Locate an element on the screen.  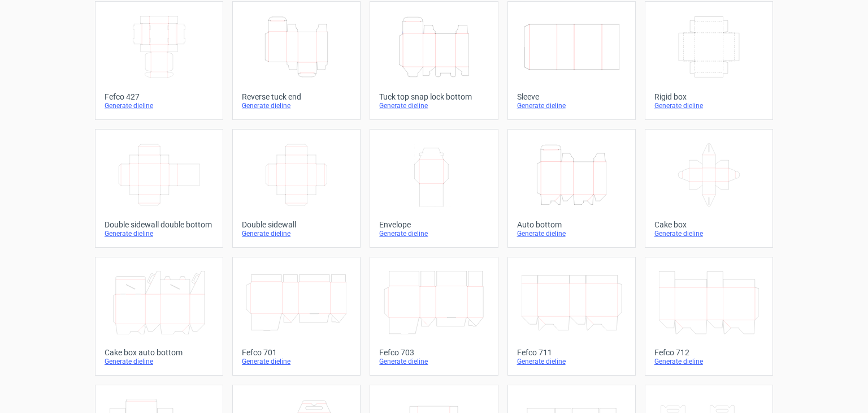
a: Cake boxGenerate dieline is located at coordinates (708, 188).